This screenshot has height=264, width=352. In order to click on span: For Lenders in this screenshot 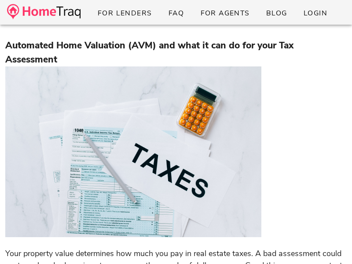, I will do `click(125, 13)`.